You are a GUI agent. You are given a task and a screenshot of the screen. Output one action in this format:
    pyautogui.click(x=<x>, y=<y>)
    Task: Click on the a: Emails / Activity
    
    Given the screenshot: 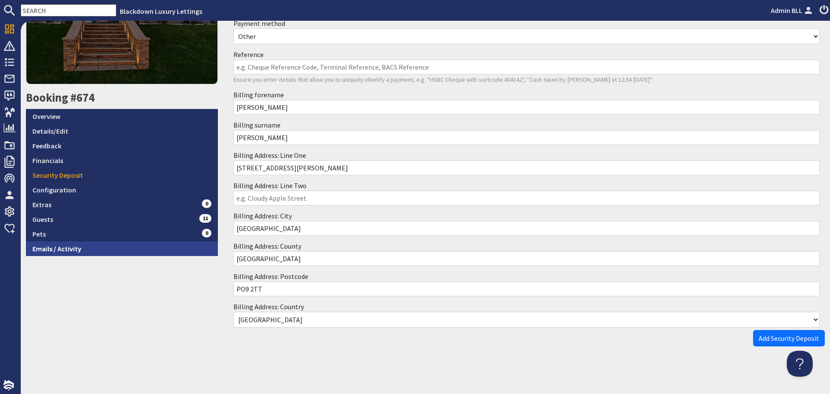 What is the action you would take?
    pyautogui.click(x=122, y=248)
    